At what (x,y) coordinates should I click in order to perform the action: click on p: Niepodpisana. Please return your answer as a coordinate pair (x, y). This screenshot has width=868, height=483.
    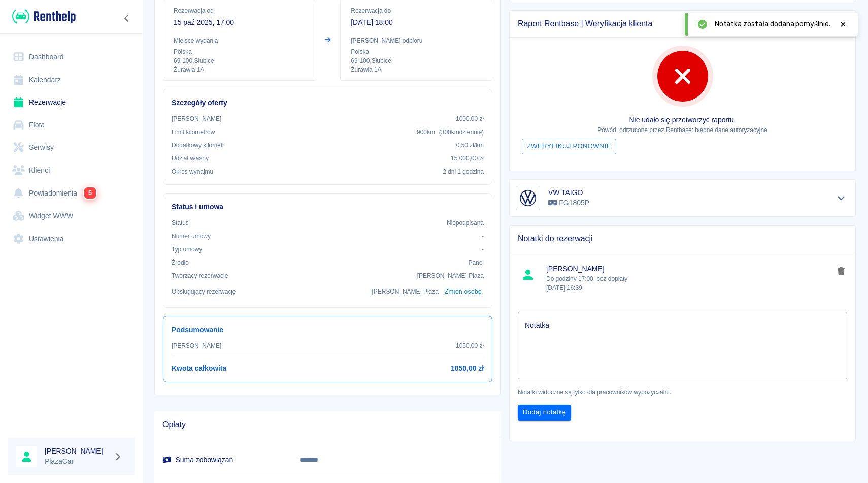
    Looking at the image, I should click on (465, 223).